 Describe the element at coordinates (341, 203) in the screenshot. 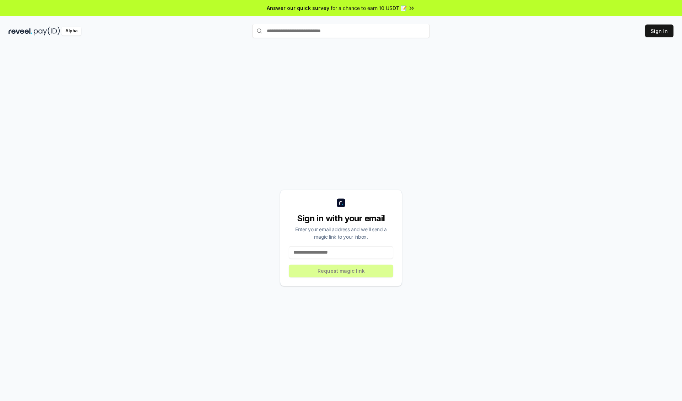

I see `img: logo_small` at that location.